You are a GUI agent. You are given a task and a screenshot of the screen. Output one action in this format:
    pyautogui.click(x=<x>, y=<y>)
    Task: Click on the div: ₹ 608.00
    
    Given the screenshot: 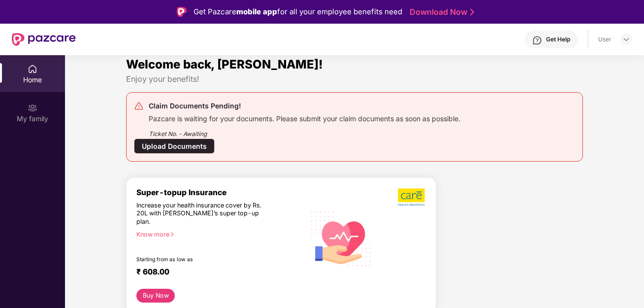 What is the action you would take?
    pyautogui.click(x=215, y=273)
    